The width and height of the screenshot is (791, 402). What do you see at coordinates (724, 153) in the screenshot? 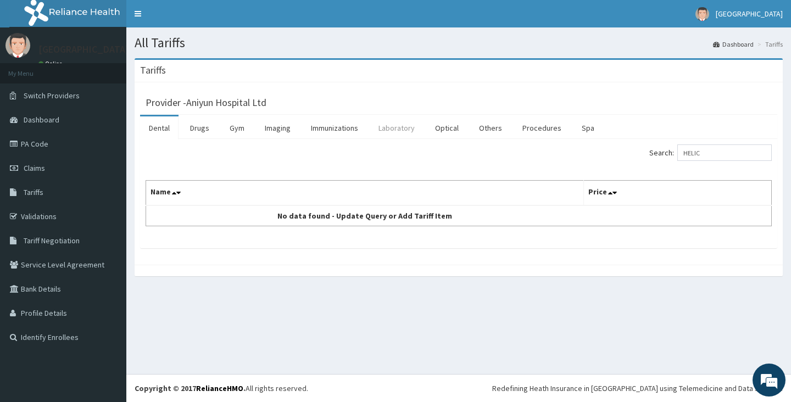
I see `input: Search:` at bounding box center [724, 153].